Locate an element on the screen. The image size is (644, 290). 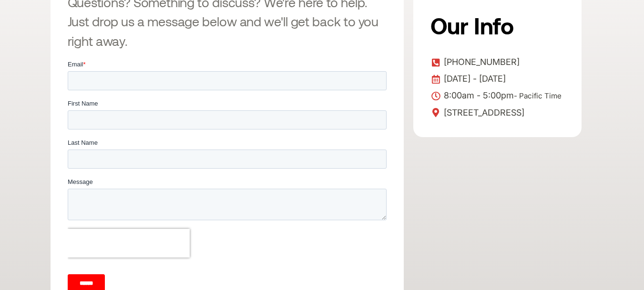
span: - Pacific Time is located at coordinates (538, 95).